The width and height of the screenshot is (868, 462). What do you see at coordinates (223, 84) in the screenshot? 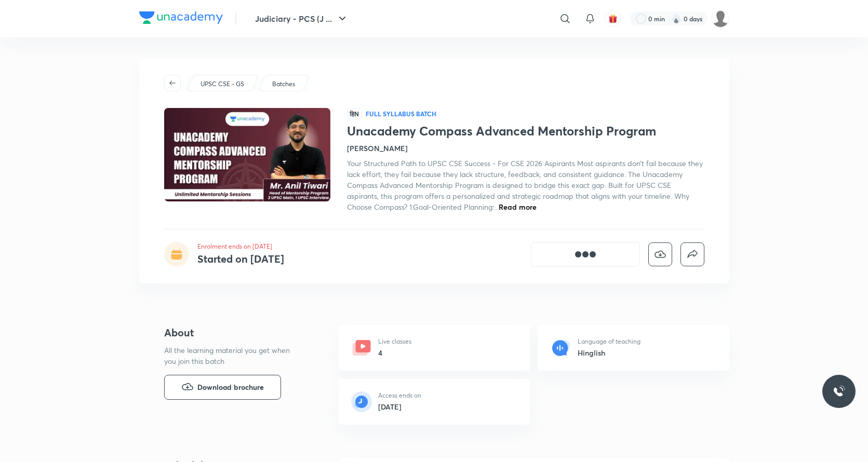
I see `p: UPSC CSE - GS` at bounding box center [223, 84].